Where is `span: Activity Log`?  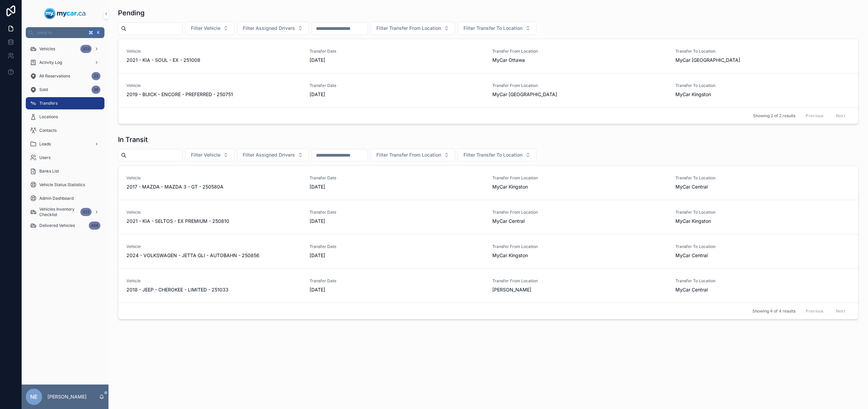
span: Activity Log is located at coordinates (51, 62).